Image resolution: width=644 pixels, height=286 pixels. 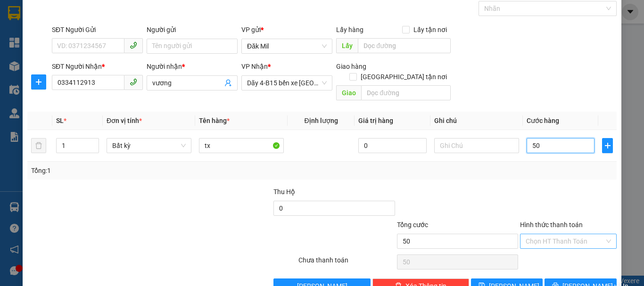 What do you see at coordinates (97, 30) in the screenshot?
I see `div: SĐT Người Gửi` at bounding box center [97, 30].